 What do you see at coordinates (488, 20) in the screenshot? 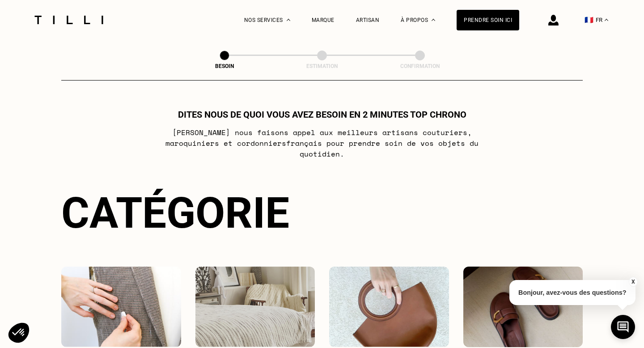
I see `div: Prendre soin ici` at bounding box center [488, 20].